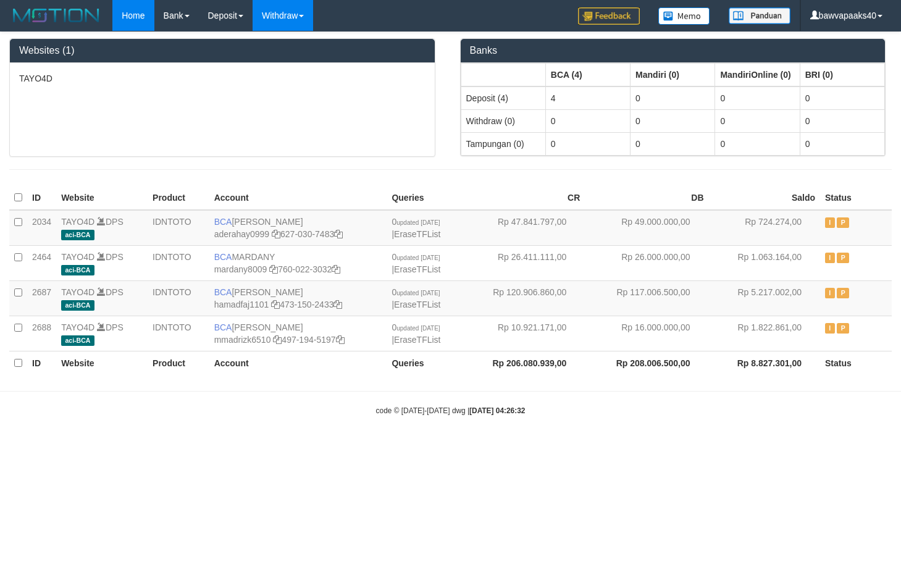 The width and height of the screenshot is (901, 588). I want to click on a: Copy 6270307483 to clipboard, so click(339, 234).